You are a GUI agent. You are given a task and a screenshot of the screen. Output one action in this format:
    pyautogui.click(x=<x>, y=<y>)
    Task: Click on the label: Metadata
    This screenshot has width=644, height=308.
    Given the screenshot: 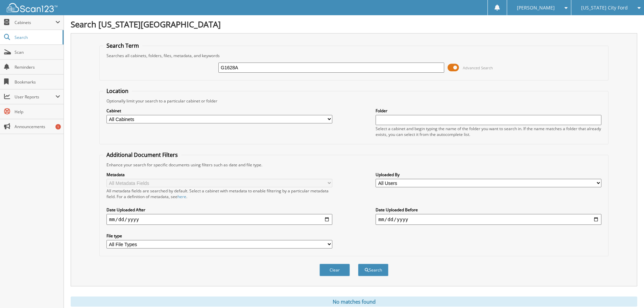 What is the action you would take?
    pyautogui.click(x=219, y=174)
    